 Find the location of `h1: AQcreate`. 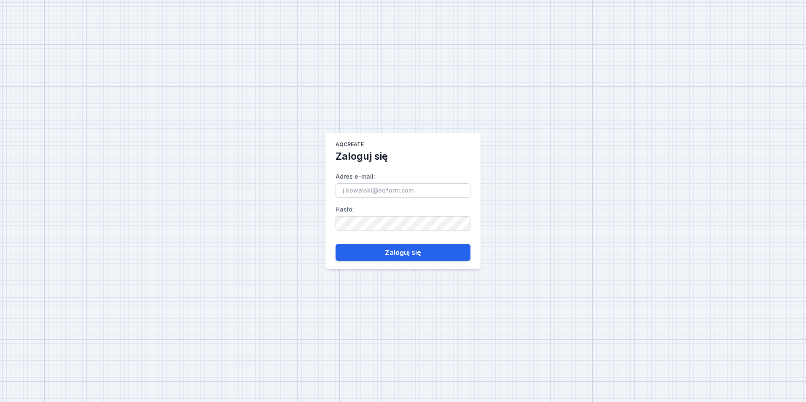

h1: AQcreate is located at coordinates (349, 145).